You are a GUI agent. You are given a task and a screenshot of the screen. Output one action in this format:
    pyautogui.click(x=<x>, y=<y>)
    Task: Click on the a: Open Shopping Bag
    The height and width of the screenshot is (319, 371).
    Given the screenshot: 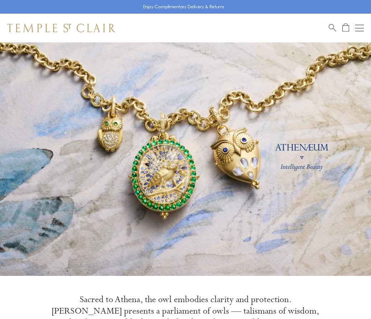 What is the action you would take?
    pyautogui.click(x=346, y=28)
    